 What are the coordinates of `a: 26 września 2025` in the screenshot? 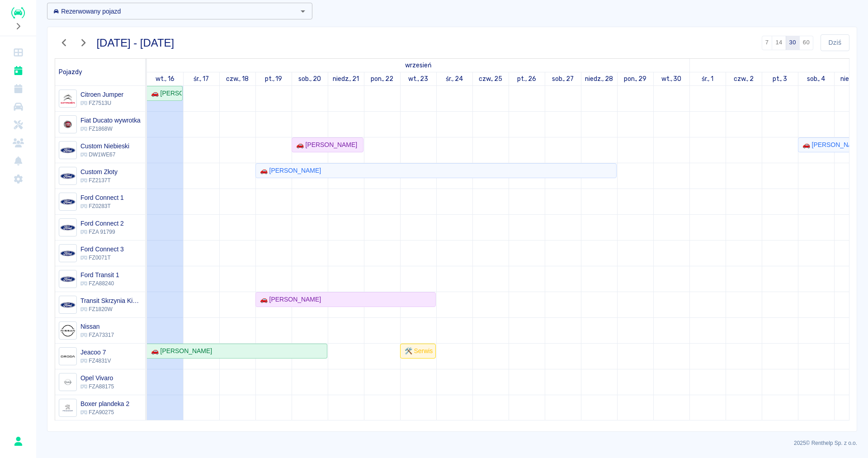 It's located at (527, 79).